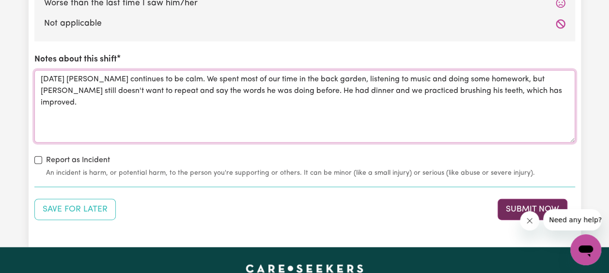 The width and height of the screenshot is (609, 273). What do you see at coordinates (533, 210) in the screenshot?
I see `button: Submit your job report` at bounding box center [533, 210].